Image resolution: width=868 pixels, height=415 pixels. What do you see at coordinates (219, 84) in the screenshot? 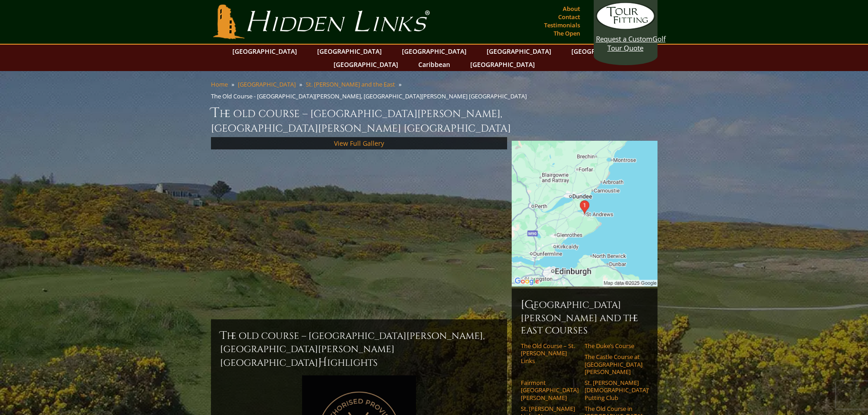
I see `a: Home` at bounding box center [219, 84].